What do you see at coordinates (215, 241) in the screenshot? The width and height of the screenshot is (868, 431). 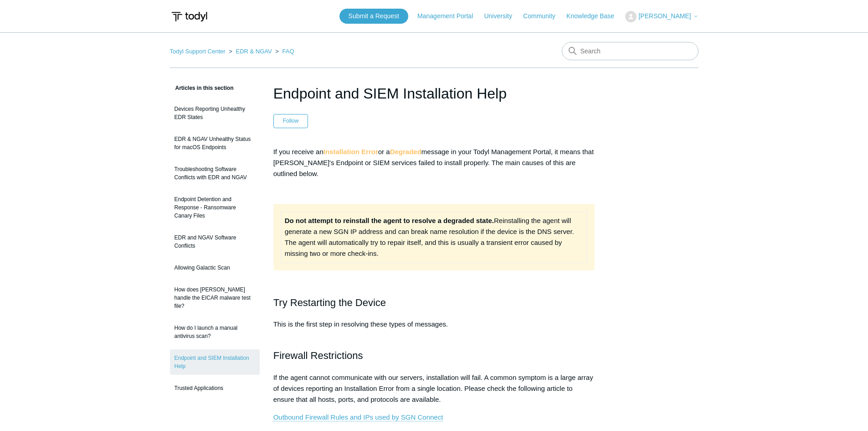 I see `a: EDR and NGAV Software Conflicts` at bounding box center [215, 241].